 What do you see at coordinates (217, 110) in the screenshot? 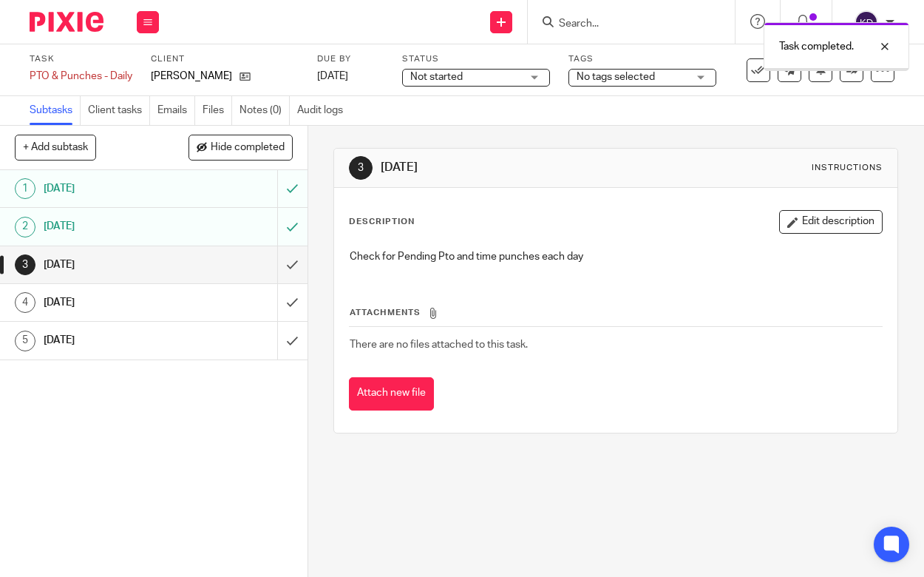
I see `a: Files` at bounding box center [217, 110].